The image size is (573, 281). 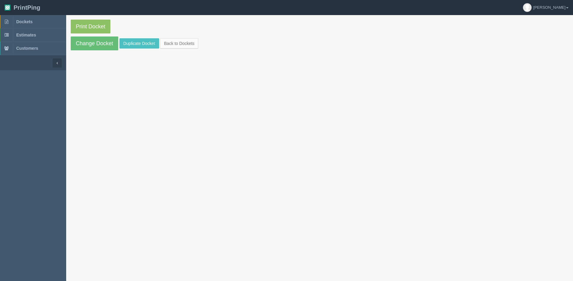 What do you see at coordinates (139, 43) in the screenshot?
I see `a: Duplicate Docket` at bounding box center [139, 43].